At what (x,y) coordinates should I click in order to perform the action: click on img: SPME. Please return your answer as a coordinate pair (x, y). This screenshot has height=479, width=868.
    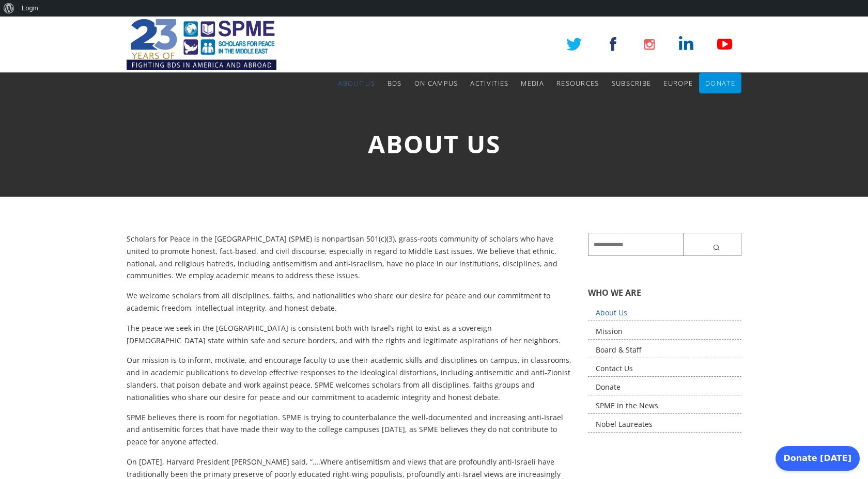
    Looking at the image, I should click on (202, 44).